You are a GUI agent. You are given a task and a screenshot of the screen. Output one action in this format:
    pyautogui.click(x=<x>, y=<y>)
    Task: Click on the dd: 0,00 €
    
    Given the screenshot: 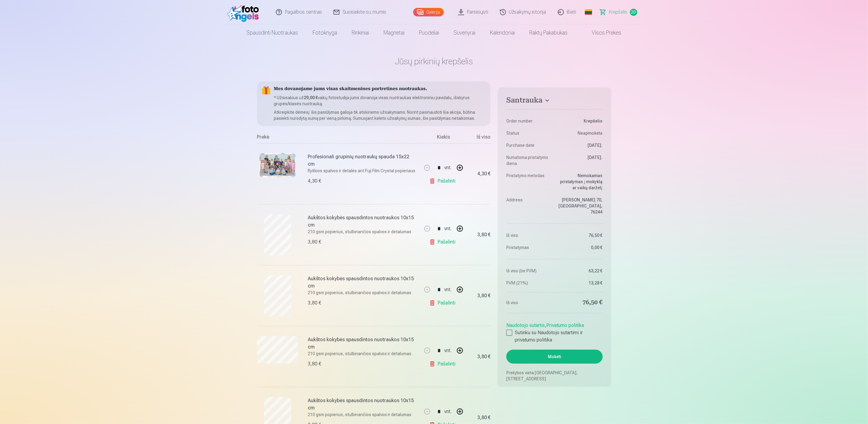 What is the action you would take?
    pyautogui.click(x=580, y=247)
    